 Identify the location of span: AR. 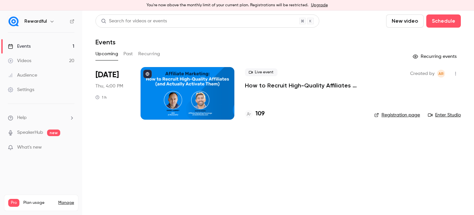
(441, 74).